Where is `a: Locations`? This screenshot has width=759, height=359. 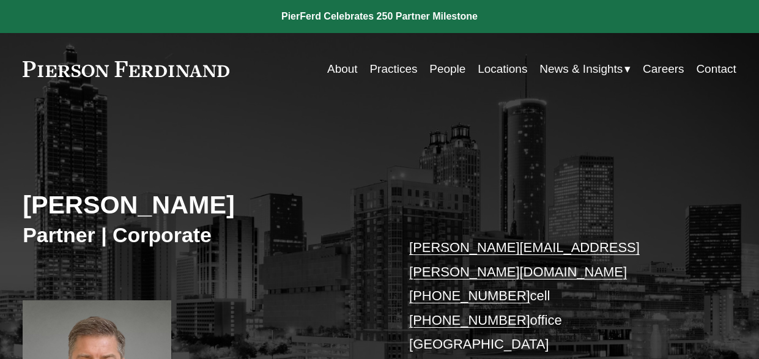
a: Locations is located at coordinates (502, 69).